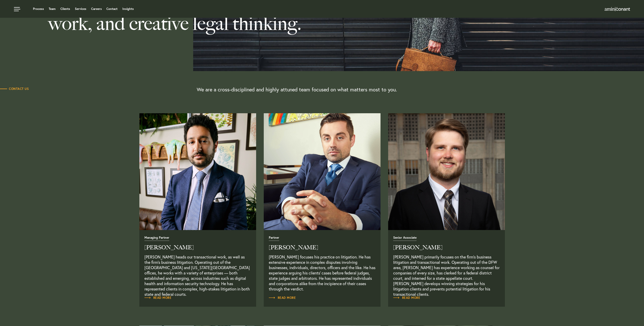 The width and height of the screenshot is (644, 326). I want to click on a: Home, so click(617, 9).